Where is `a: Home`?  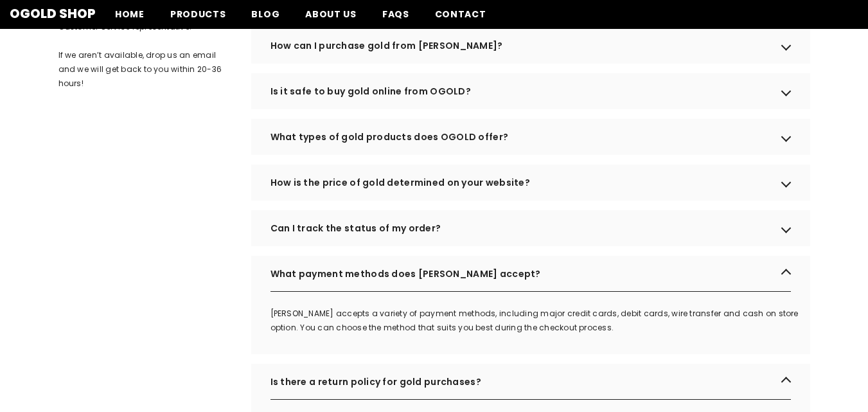 a: Home is located at coordinates (130, 18).